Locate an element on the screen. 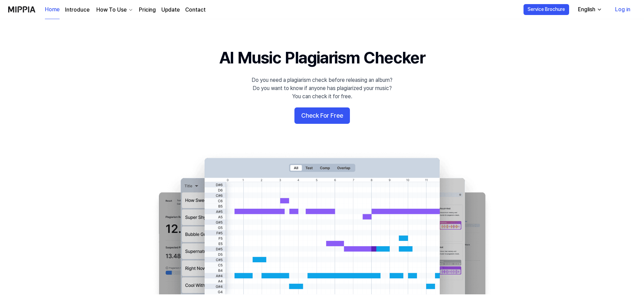  button: English is located at coordinates (590, 9).